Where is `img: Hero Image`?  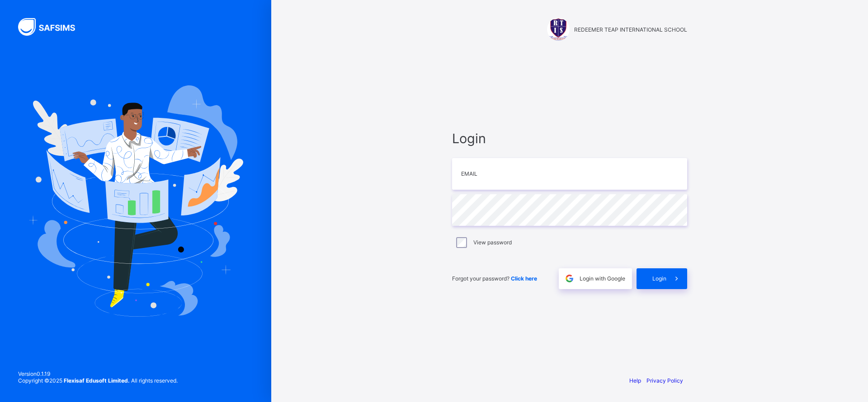 img: Hero Image is located at coordinates (136, 201).